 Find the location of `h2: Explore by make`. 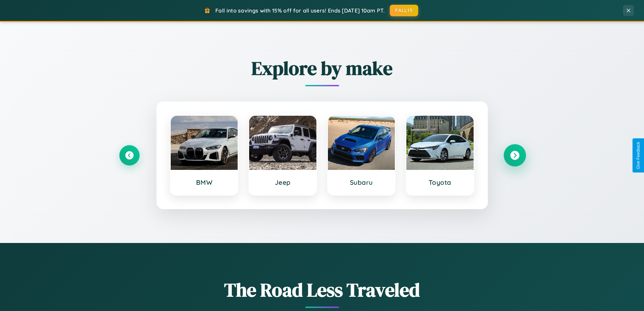

h2: Explore by make is located at coordinates (322, 68).